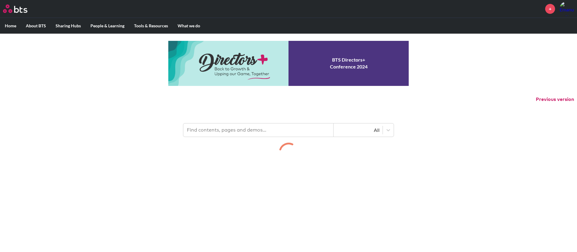 This screenshot has width=577, height=252. Describe the element at coordinates (555, 100) in the screenshot. I see `button: Previous version` at that location.